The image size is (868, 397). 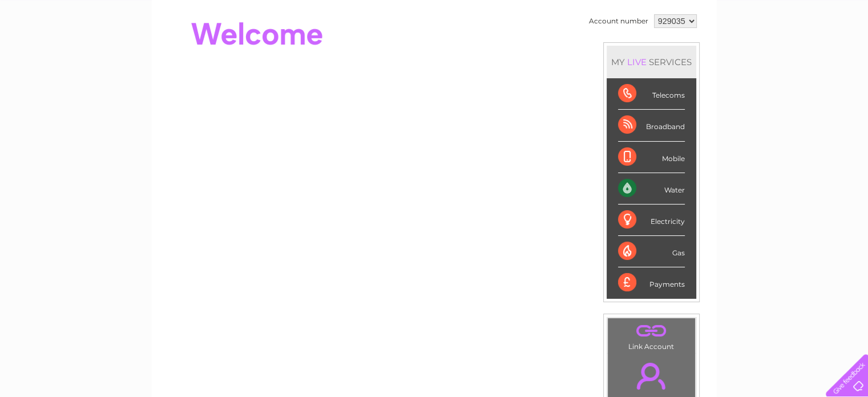 I want to click on a: Contact, so click(x=806, y=53).